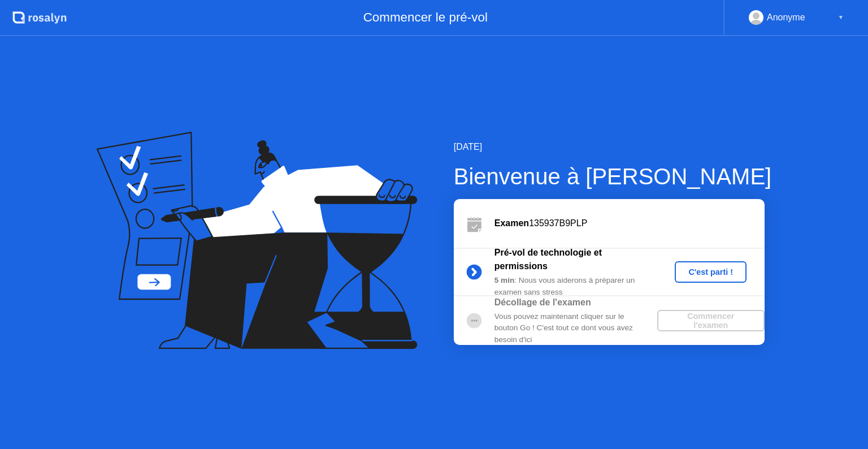  Describe the element at coordinates (711, 272) in the screenshot. I see `button: C'est parti !` at that location.